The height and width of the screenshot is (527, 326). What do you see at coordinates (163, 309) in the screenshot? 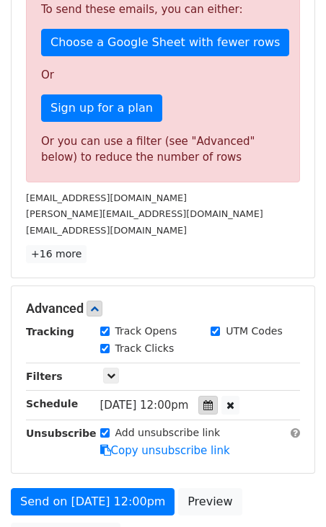
I see `h5: Advanced` at bounding box center [163, 309].